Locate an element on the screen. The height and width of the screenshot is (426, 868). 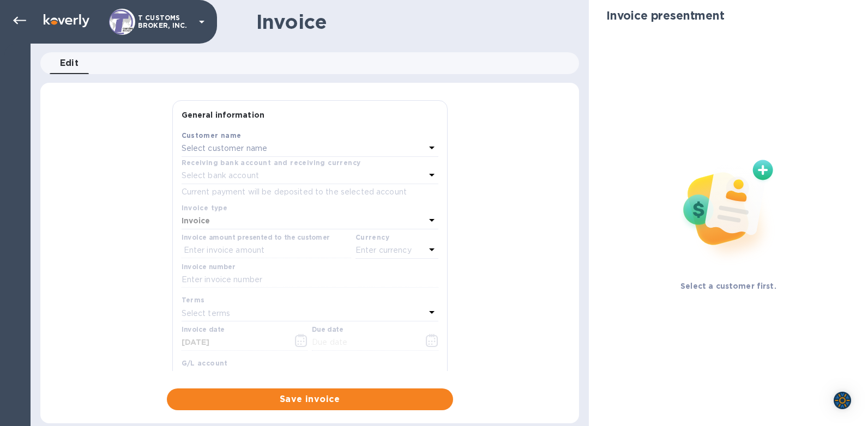
input: Select date is located at coordinates (233, 342).